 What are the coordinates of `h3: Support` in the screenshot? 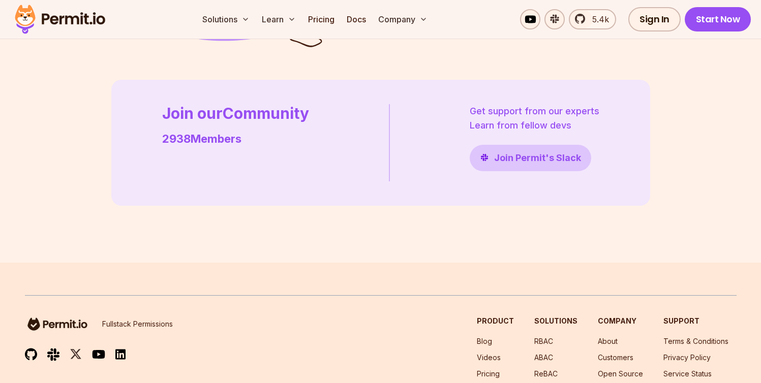 It's located at (700, 321).